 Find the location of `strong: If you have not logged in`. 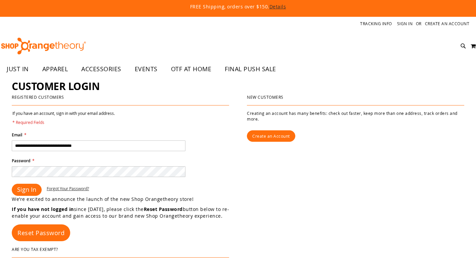

strong: If you have not logged in is located at coordinates (43, 209).